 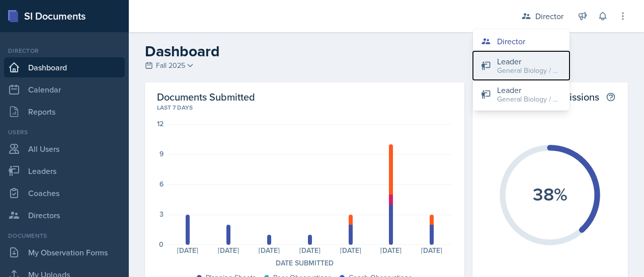 What do you see at coordinates (162, 154) in the screenshot?
I see `div: 9` at bounding box center [162, 154].